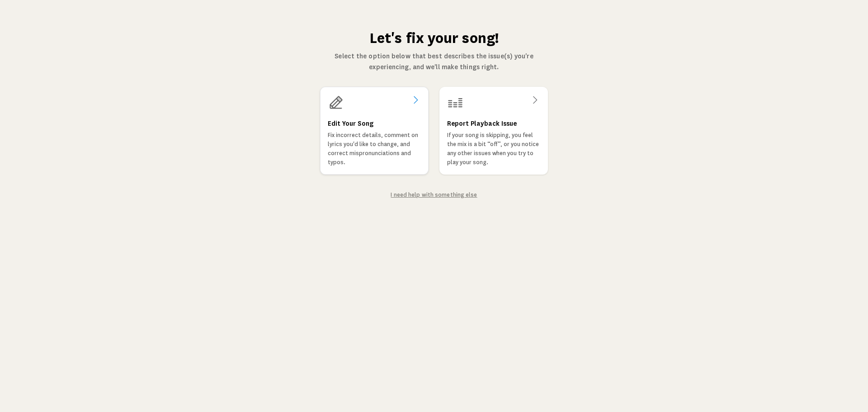  What do you see at coordinates (434, 195) in the screenshot?
I see `a: I need help with something else` at bounding box center [434, 195].